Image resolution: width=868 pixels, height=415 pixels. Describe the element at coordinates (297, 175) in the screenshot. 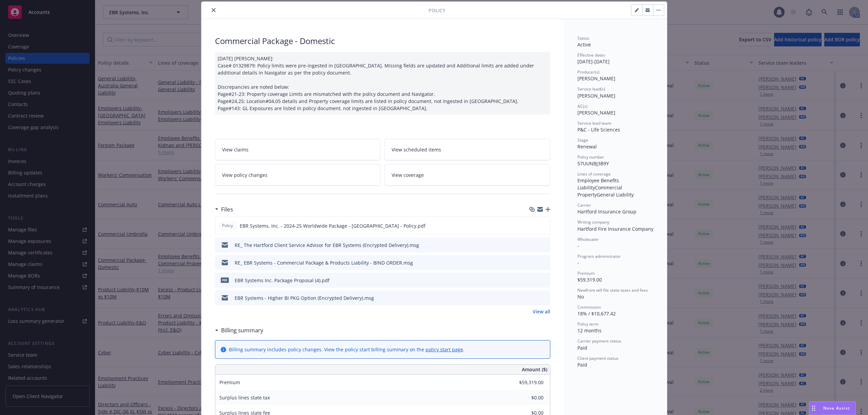

I see `a: View policy changes` at that location.